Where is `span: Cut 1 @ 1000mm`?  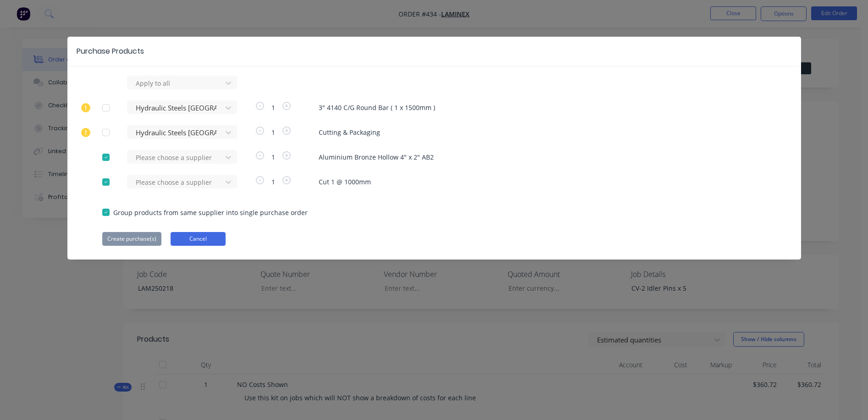
span: Cut 1 @ 1000mm is located at coordinates (543, 181).